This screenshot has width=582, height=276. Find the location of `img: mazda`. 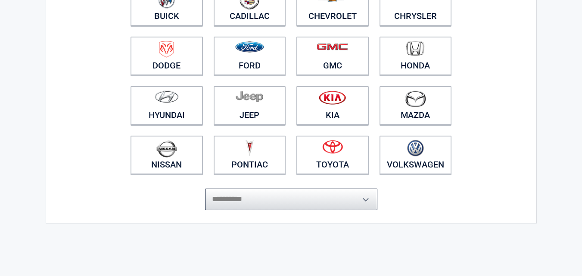

img: mazda is located at coordinates (415, 99).